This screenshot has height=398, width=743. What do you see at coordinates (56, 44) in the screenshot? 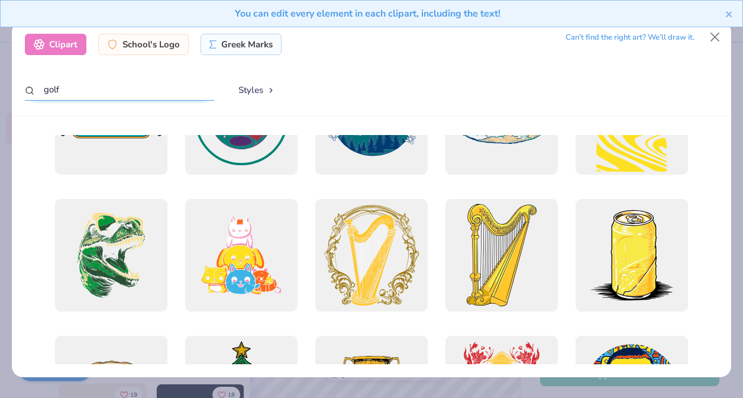
I see `div: Clipart` at bounding box center [56, 44].